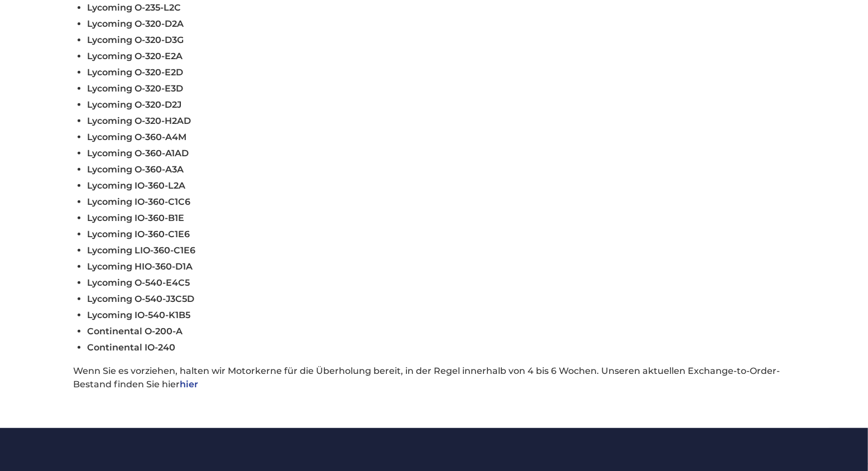  What do you see at coordinates (139, 201) in the screenshot?
I see `span: Lycoming IO-360-C1C6` at bounding box center [139, 201].